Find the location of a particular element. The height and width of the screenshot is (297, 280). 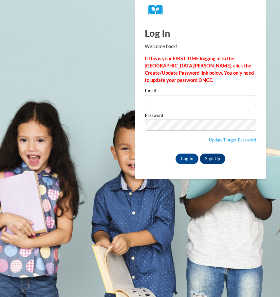

label: Email is located at coordinates (200, 92).